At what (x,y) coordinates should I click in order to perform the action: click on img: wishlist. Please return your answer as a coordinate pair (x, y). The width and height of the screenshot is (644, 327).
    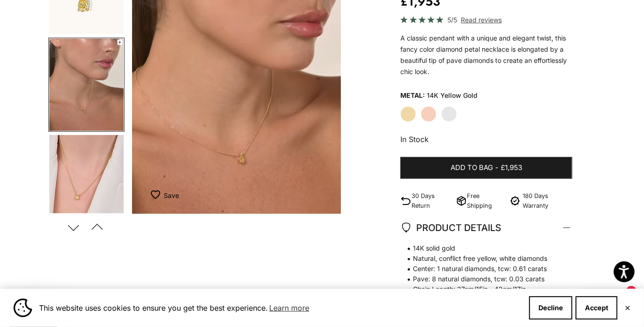
    Looking at the image, I should click on (157, 194).